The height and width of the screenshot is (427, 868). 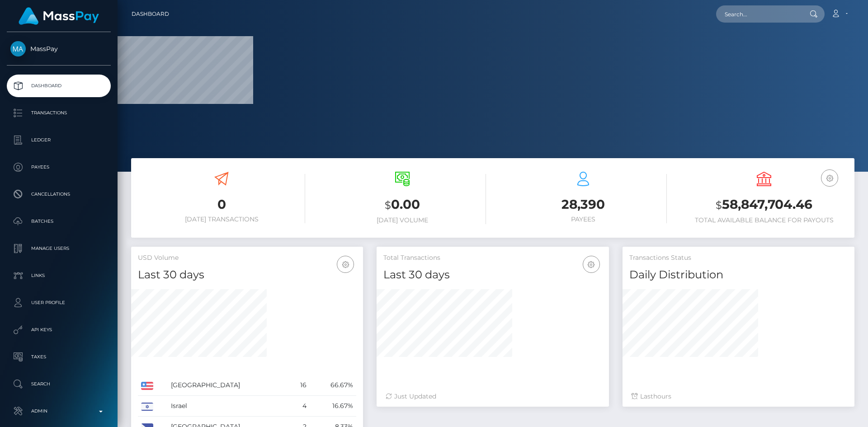 I want to click on p: Transactions, so click(x=59, y=113).